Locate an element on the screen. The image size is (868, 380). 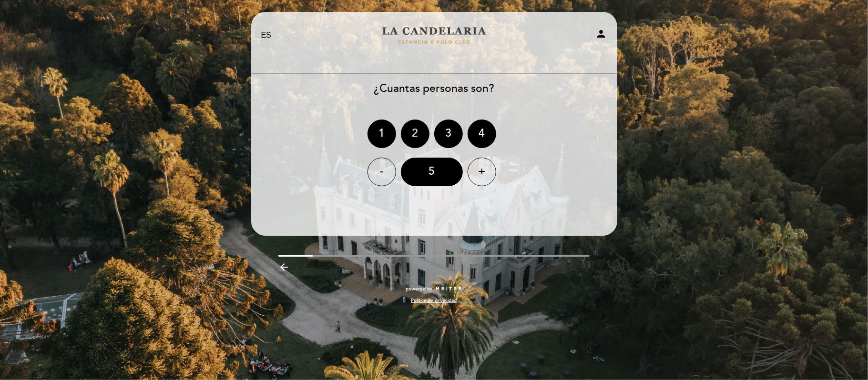
div: 3 is located at coordinates (449, 134).